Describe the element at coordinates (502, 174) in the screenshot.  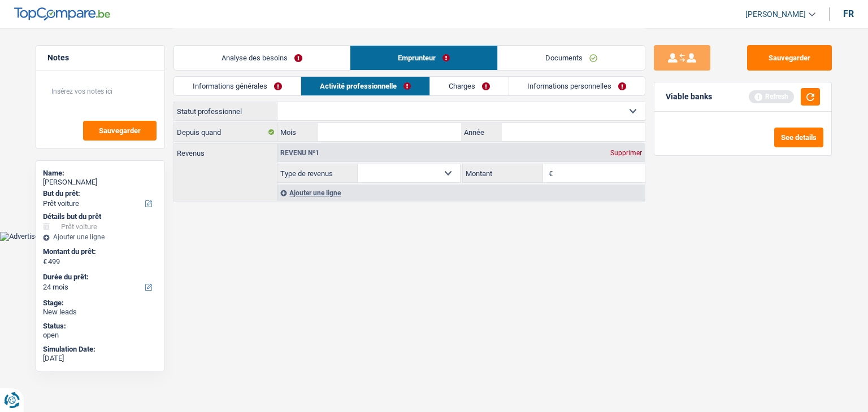
I see `label: Montant` at that location.